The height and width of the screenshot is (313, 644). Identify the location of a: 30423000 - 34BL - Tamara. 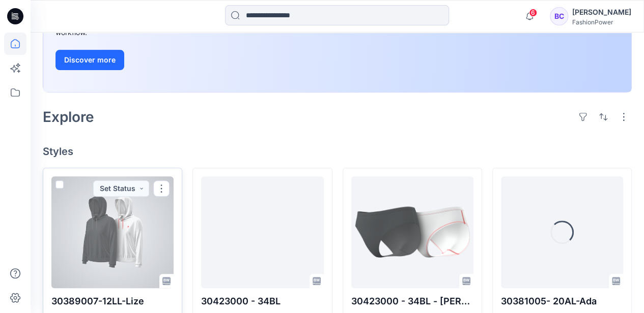
(413, 232).